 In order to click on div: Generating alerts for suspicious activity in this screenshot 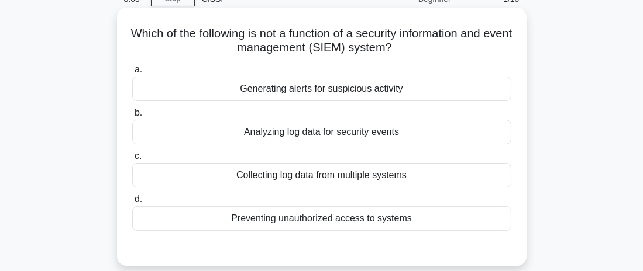, I will do `click(322, 89)`.